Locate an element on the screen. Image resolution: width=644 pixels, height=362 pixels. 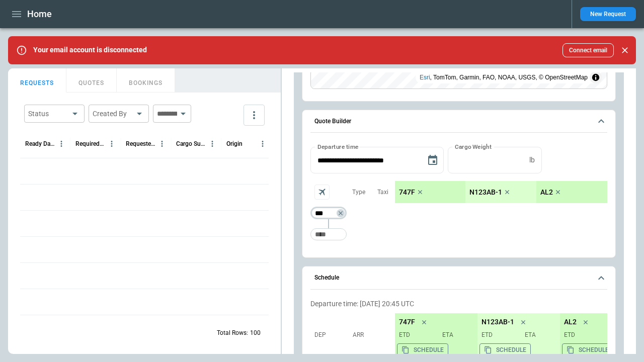
label: Departure time is located at coordinates (338, 146).